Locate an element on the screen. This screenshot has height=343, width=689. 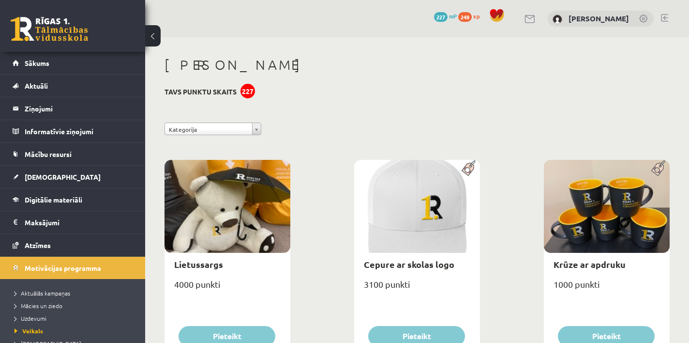
legend: Maksājumi is located at coordinates (79, 222).